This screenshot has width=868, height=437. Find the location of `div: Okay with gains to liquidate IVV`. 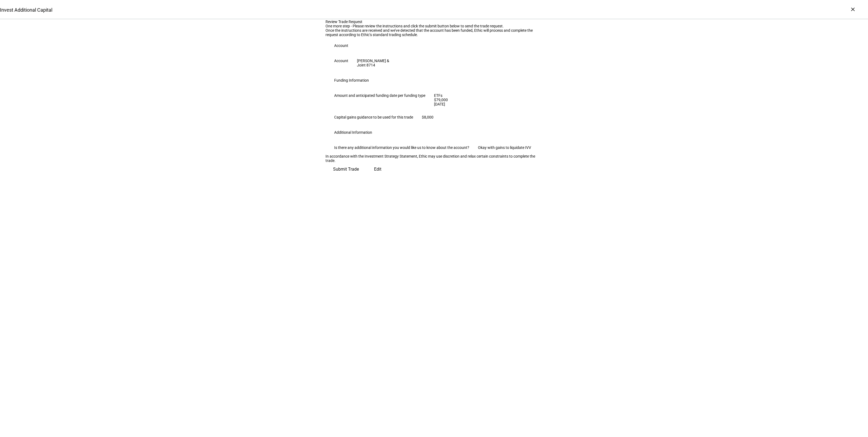

div: Okay with gains to liquidate IVV is located at coordinates (504, 148).